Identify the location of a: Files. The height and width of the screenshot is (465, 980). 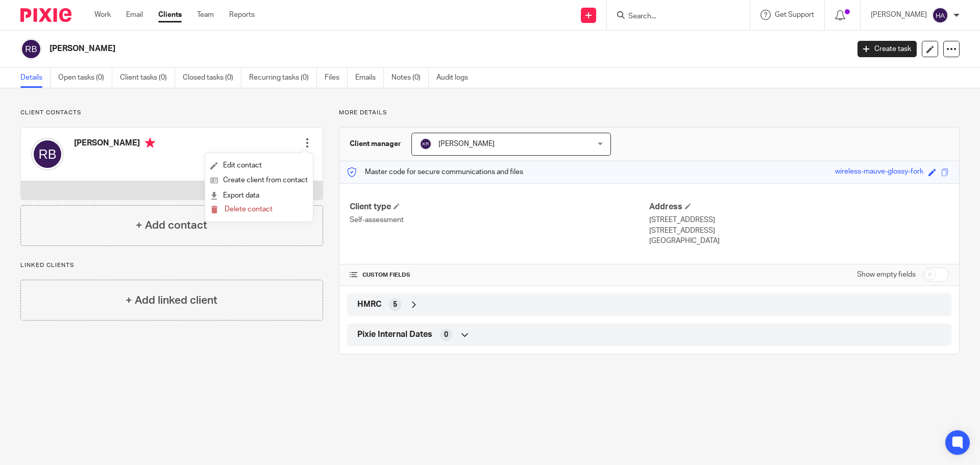
(336, 78).